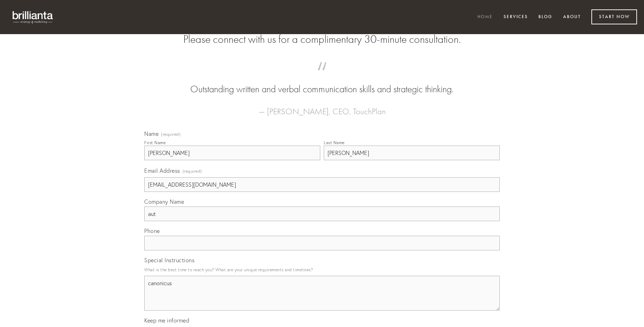 The width and height of the screenshot is (644, 327). Describe the element at coordinates (322, 39) in the screenshot. I see `h2: Please connect with us for a complimentary 30-minute consultation.` at that location.